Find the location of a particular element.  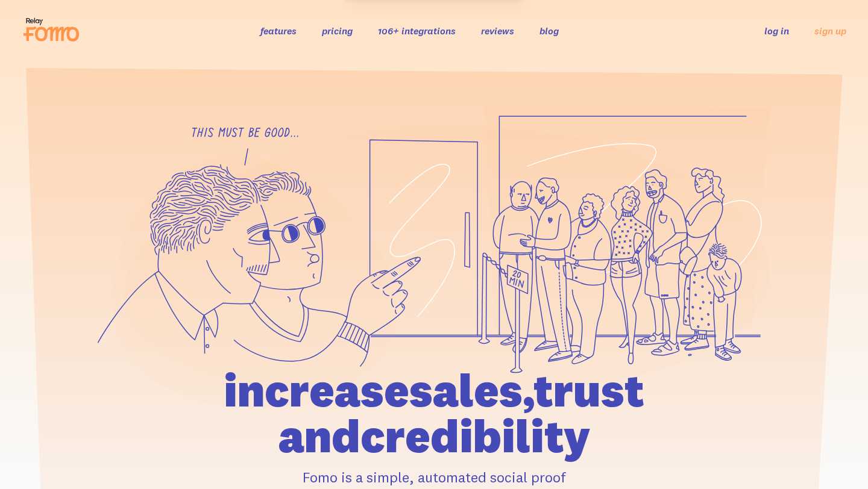

h1: increase sales, trust and credibility is located at coordinates (434, 413).